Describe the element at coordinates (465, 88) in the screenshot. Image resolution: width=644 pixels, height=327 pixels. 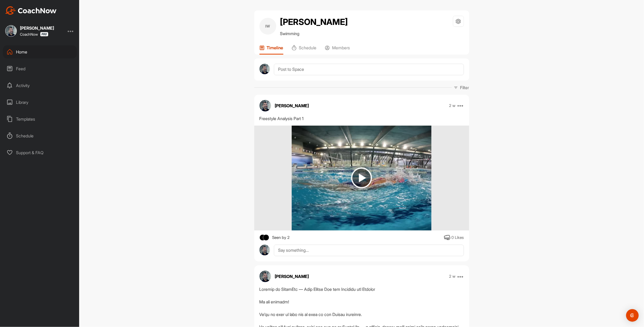
I see `p: Filter` at that location.